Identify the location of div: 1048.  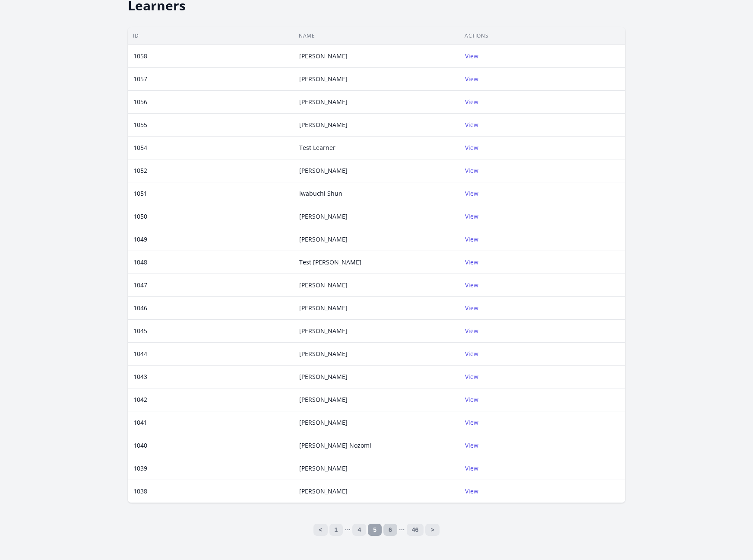
(140, 262).